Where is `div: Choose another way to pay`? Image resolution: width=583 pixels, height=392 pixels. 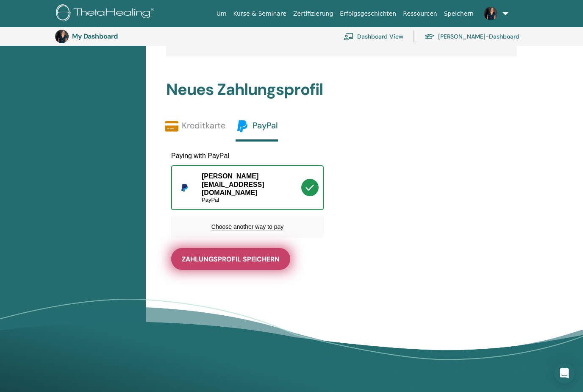
div: Choose another way to pay is located at coordinates (247, 227).